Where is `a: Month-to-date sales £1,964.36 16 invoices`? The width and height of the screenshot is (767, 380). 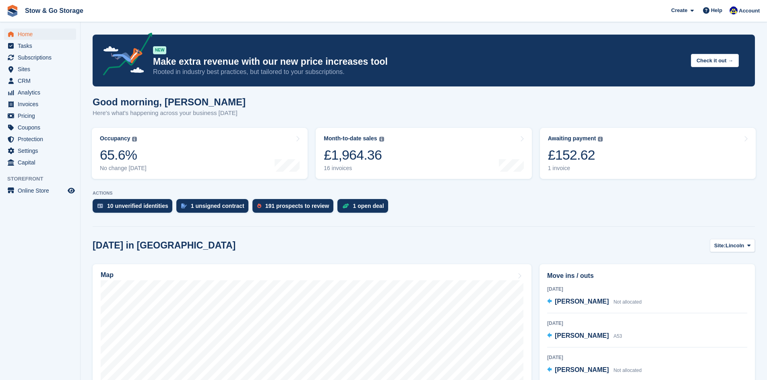 a: Month-to-date sales £1,964.36 16 invoices is located at coordinates (423, 153).